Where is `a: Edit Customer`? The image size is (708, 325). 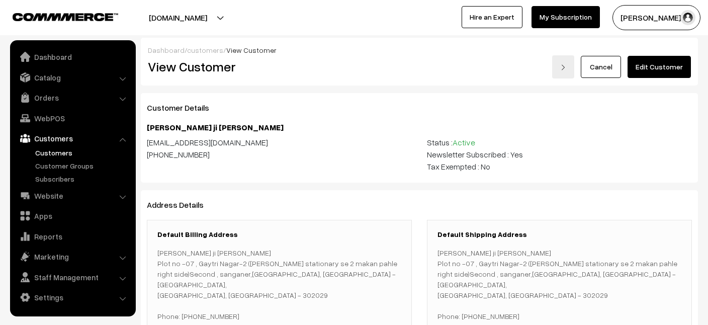
a: Edit Customer is located at coordinates (659, 67).